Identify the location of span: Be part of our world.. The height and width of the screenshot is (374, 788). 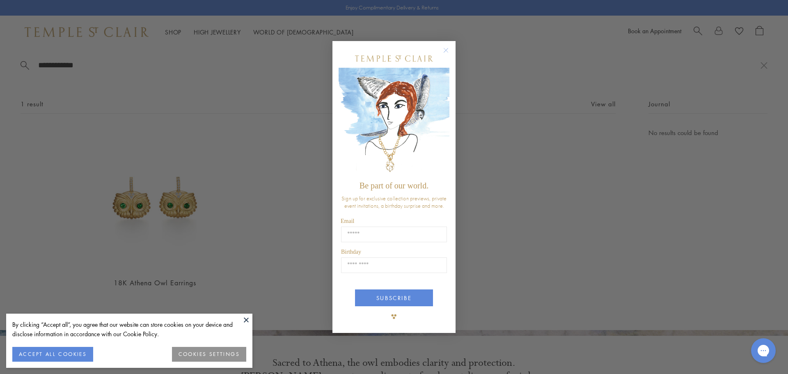
(394, 186).